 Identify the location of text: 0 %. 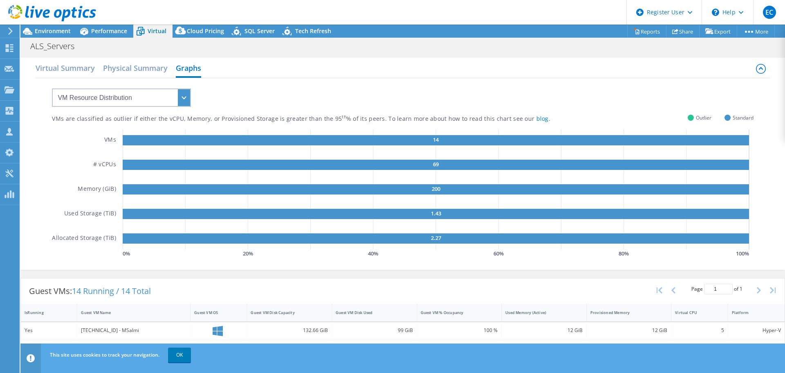
(126, 253).